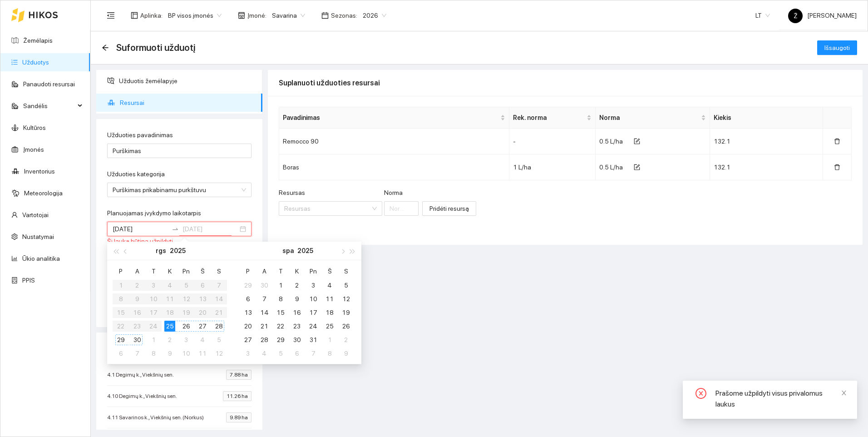 Image resolution: width=868 pixels, height=437 pixels. I want to click on td: 2025-10-20, so click(248, 326).